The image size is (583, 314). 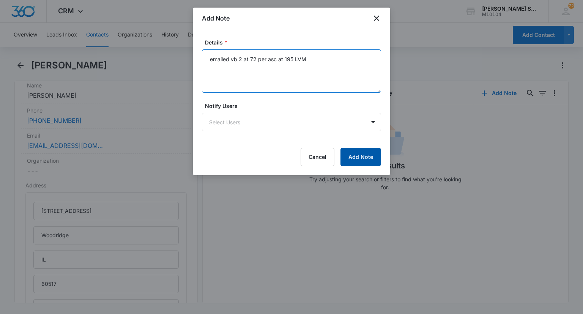 I want to click on button: Add Note, so click(x=361, y=157).